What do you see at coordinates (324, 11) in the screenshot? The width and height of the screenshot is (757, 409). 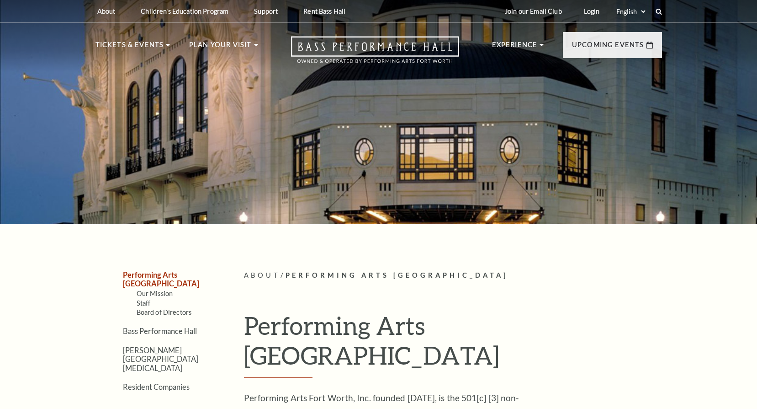 I see `p: Rent Bass Hall` at bounding box center [324, 11].